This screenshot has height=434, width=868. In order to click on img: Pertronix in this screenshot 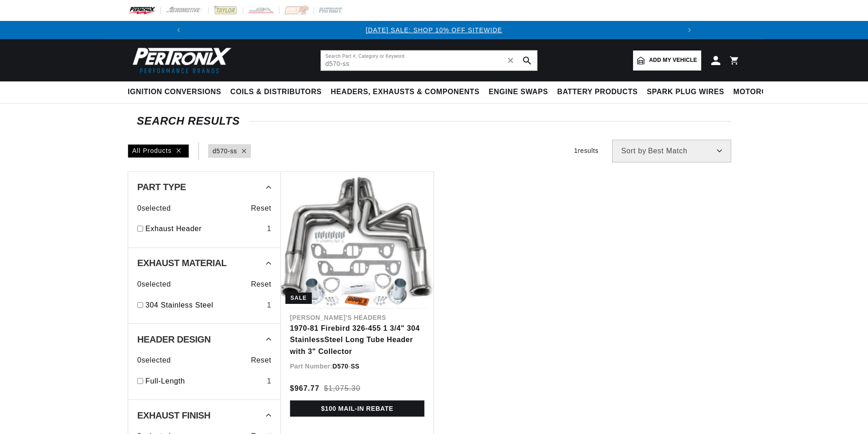, I will do `click(180, 60)`.